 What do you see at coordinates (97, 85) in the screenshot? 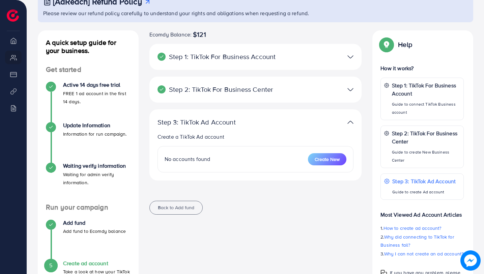
I see `h4: Active 14 days free trial` at bounding box center [97, 85].